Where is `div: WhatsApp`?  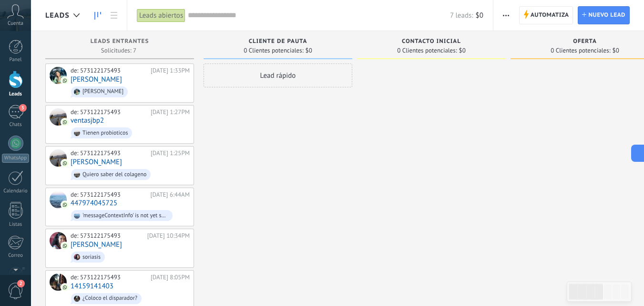
div: WhatsApp is located at coordinates (15, 158).